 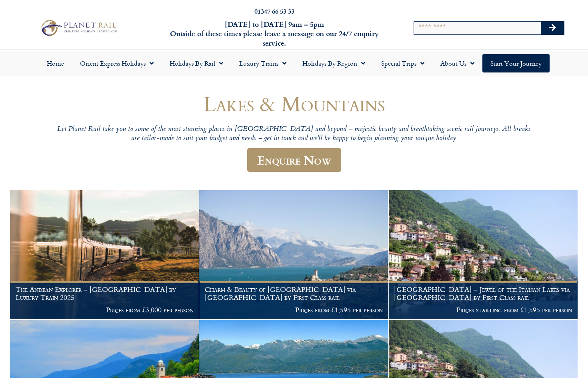 I want to click on p: Prices starting from £1,595 per person, so click(x=483, y=310).